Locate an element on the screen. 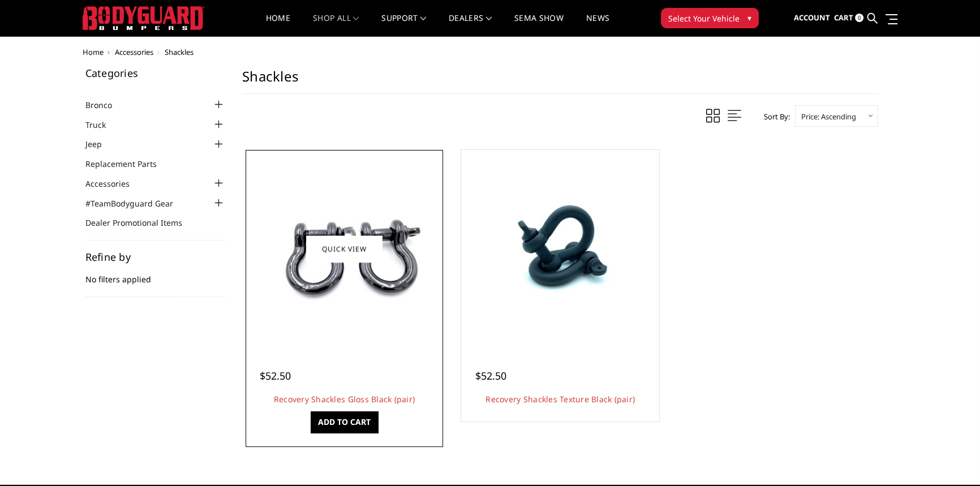 Image resolution: width=980 pixels, height=486 pixels. a: Recovery Shackles Texture Black (pair) Recovery Shackles Texture Black (pair) is located at coordinates (560, 249).